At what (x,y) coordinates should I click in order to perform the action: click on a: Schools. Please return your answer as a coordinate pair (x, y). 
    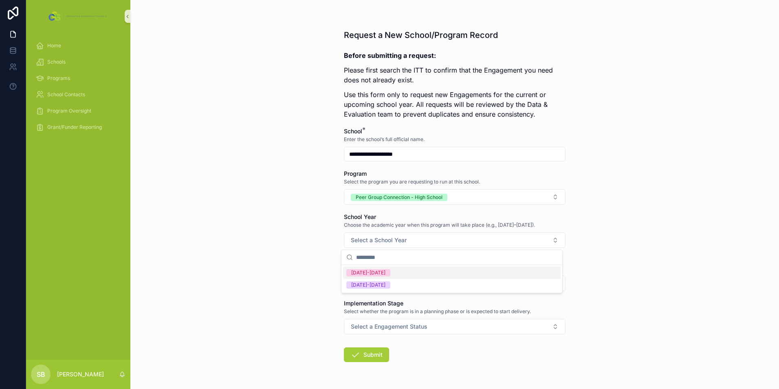
    Looking at the image, I should click on (78, 62).